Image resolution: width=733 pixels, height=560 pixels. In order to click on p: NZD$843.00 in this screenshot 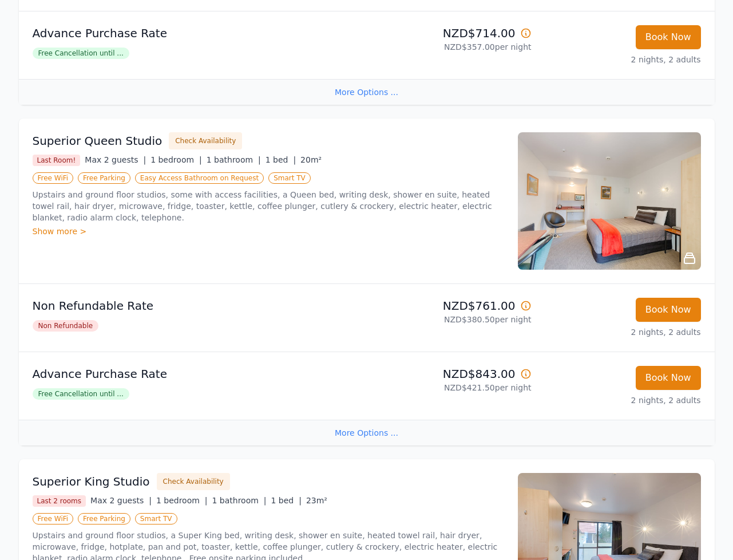, I will do `click(451, 374)`.